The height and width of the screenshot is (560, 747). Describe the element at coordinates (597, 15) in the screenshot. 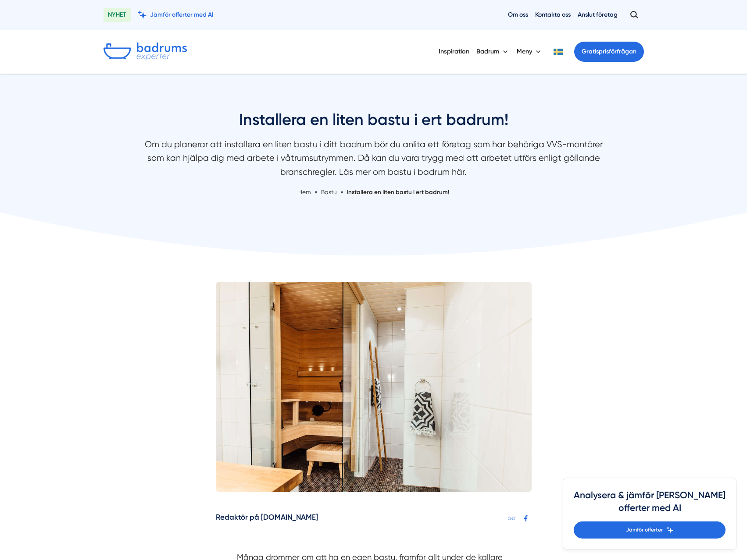

I see `a: Anslut företag` at that location.